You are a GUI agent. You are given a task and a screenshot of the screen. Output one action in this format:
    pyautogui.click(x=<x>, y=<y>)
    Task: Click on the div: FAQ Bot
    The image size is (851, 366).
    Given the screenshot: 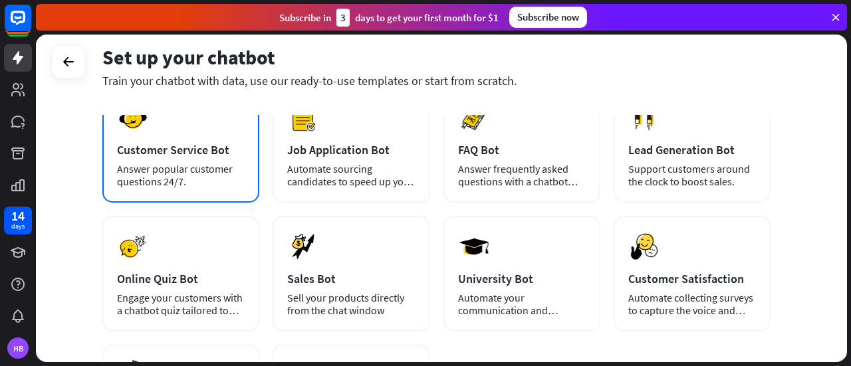 What is the action you would take?
    pyautogui.click(x=522, y=150)
    